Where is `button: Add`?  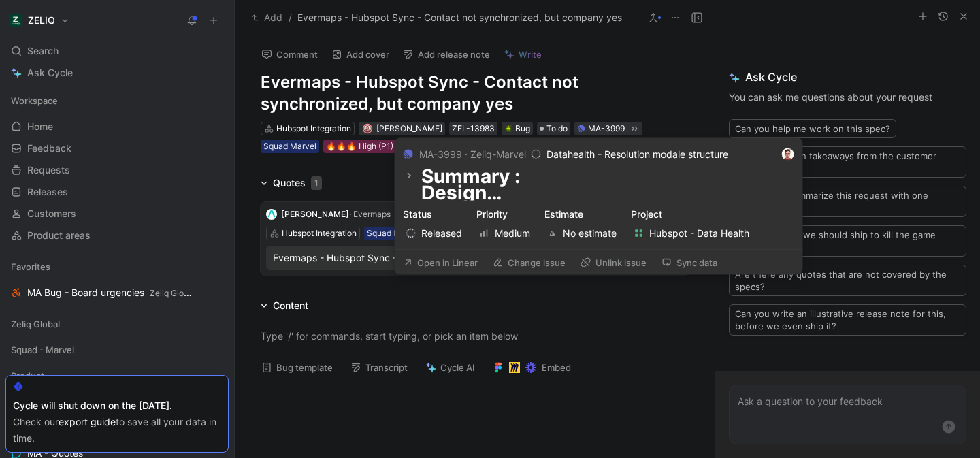
button: Add is located at coordinates (267, 18).